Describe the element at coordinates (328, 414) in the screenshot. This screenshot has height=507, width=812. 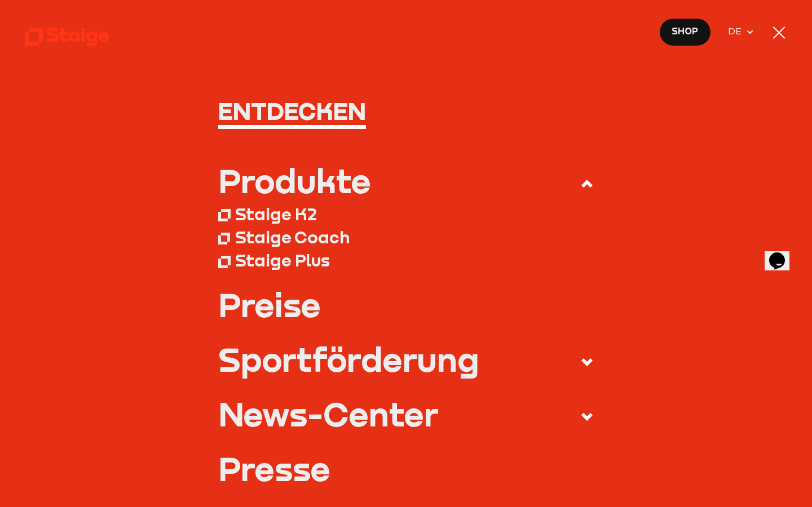
I see `div: News-Center` at that location.